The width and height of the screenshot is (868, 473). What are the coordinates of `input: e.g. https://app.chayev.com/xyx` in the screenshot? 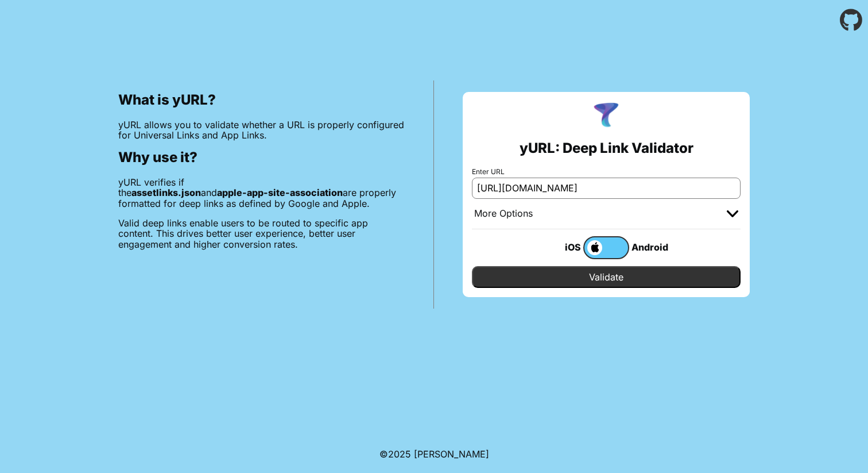 It's located at (606, 188).